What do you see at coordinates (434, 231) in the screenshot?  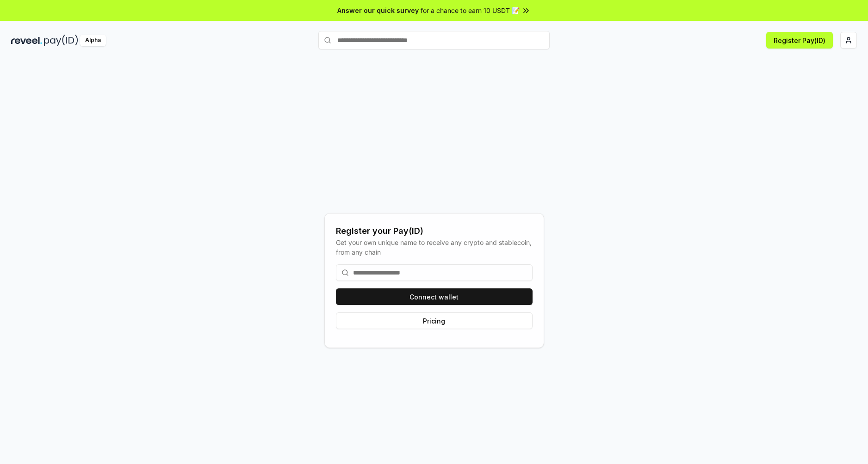 I see `div: Register your Pay(ID)` at bounding box center [434, 231].